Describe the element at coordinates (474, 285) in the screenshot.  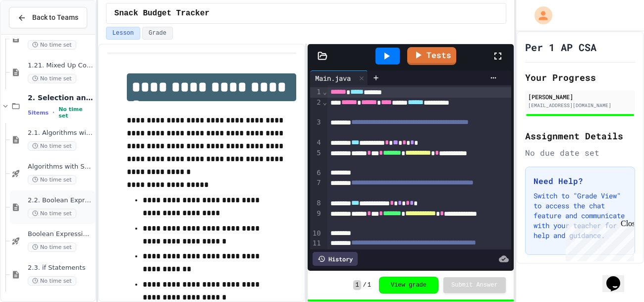
I see `span: Submit Answer` at that location.